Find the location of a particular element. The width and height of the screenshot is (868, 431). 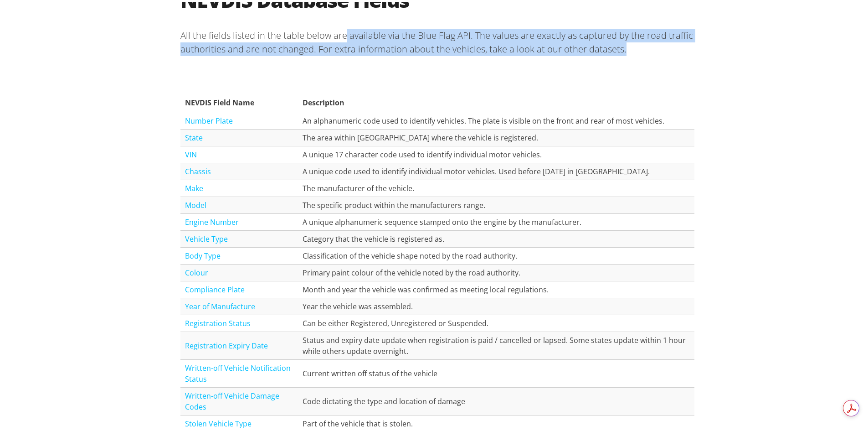

td: Code dictating the type and location of damage is located at coordinates (496, 400).